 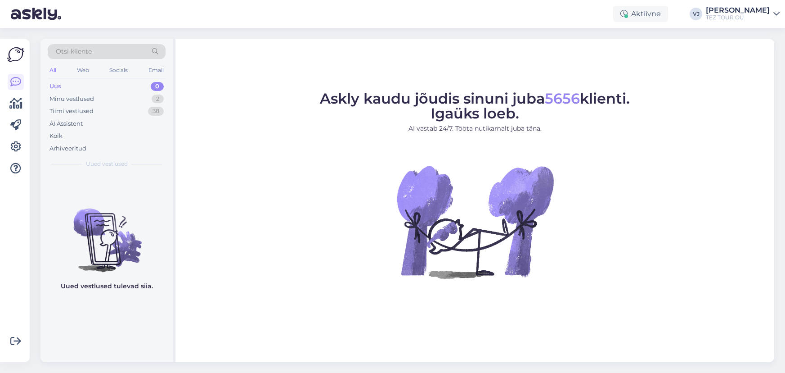 I want to click on div: Minu vestlused, so click(x=72, y=99).